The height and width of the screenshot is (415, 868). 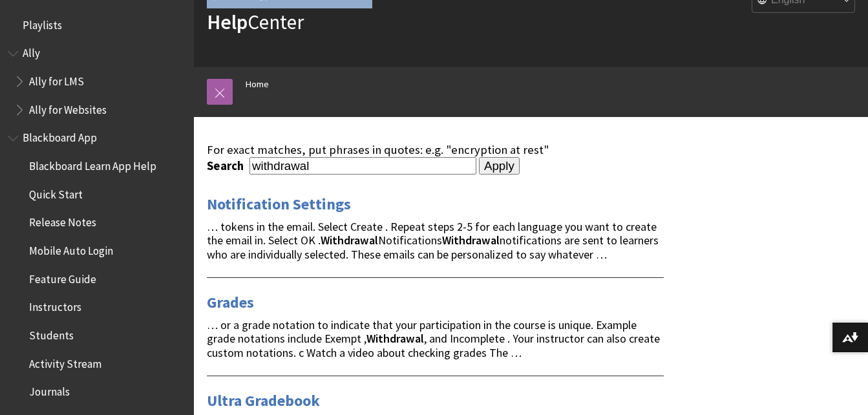 I want to click on strong: Help, so click(x=227, y=22).